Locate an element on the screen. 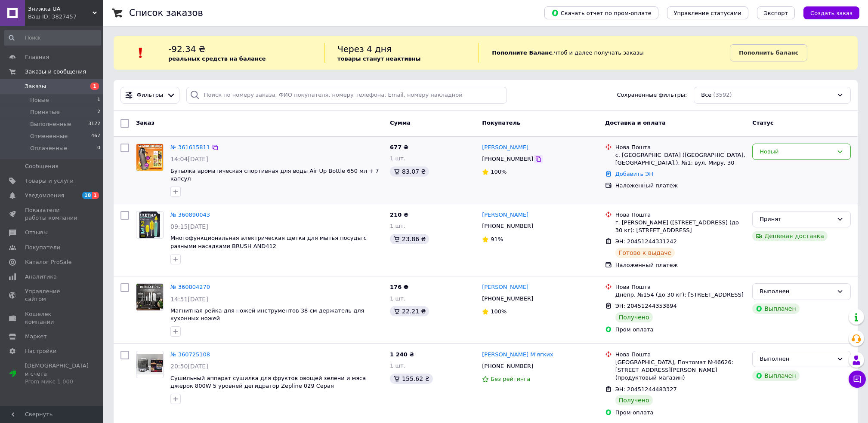 The width and height of the screenshot is (868, 423). span: Маркет is located at coordinates (36, 337).